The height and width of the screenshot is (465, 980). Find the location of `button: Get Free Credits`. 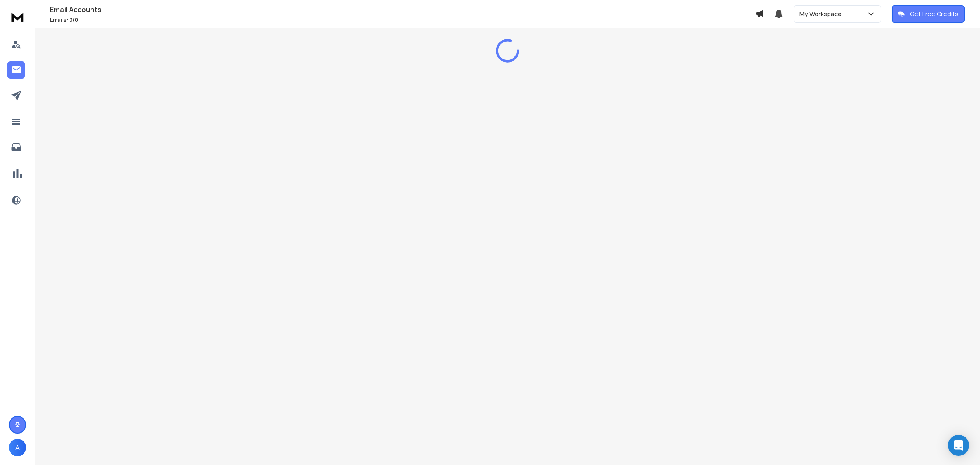

button: Get Free Credits is located at coordinates (928, 14).